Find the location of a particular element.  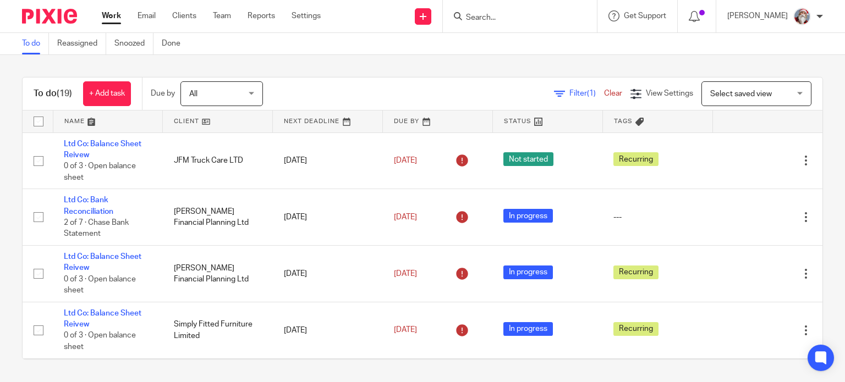

span: Tags is located at coordinates (623, 121).